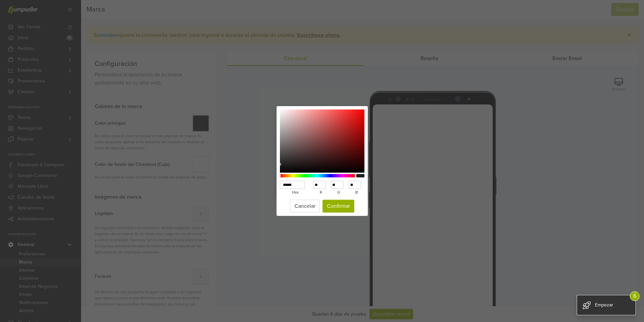  What do you see at coordinates (338, 206) in the screenshot?
I see `button: Confirmar` at bounding box center [338, 206].